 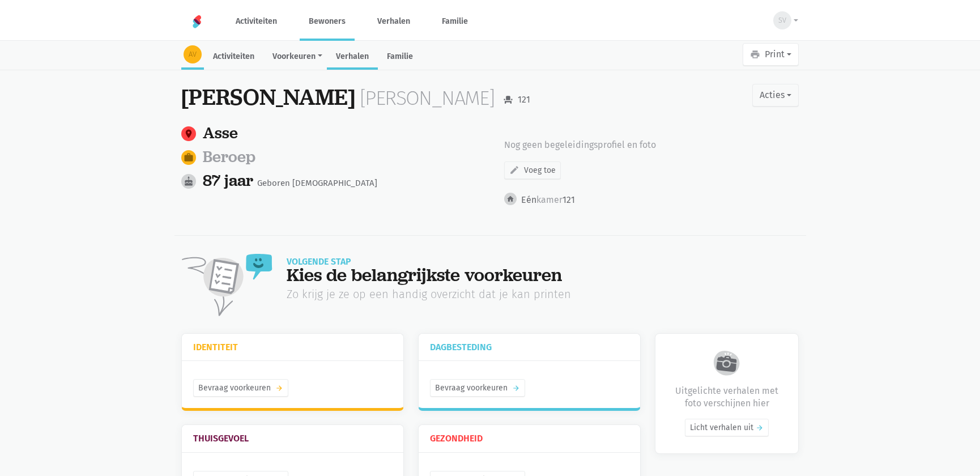 What do you see at coordinates (508, 100) in the screenshot?
I see `i: event_seat` at bounding box center [508, 100].